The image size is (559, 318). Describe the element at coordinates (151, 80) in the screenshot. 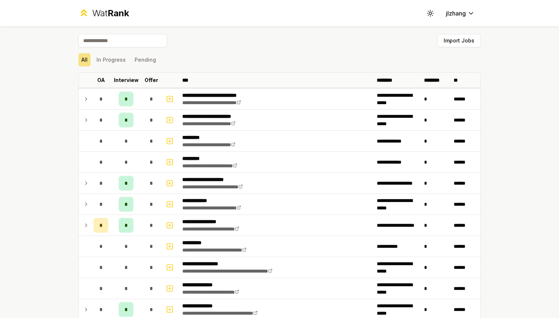

I see `p: Offer` at that location.